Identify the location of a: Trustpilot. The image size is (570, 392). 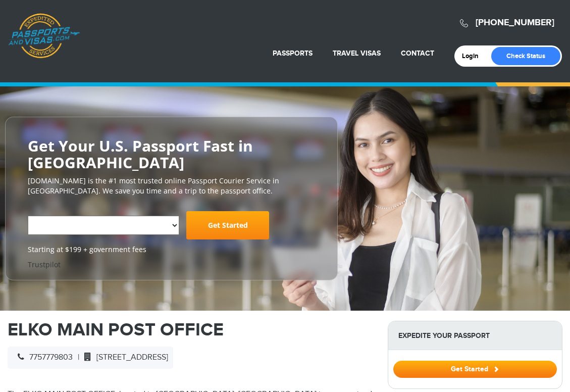
(44, 264).